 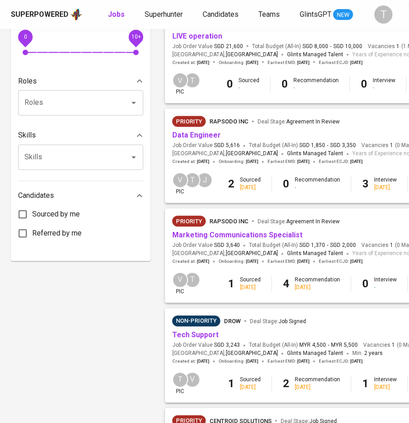 What do you see at coordinates (197, 321) in the screenshot?
I see `span: Non-Priority` at bounding box center [197, 321].